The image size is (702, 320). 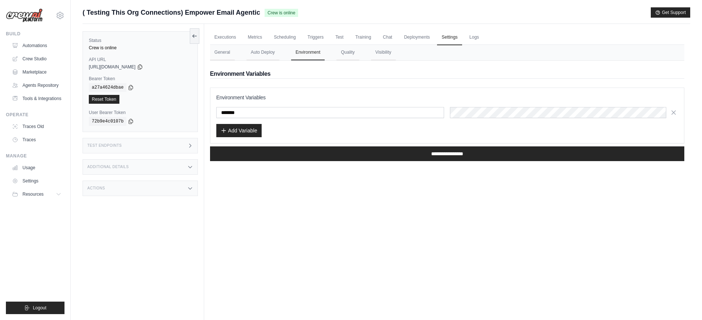 What do you see at coordinates (140, 60) in the screenshot?
I see `label: API URL` at bounding box center [140, 60].